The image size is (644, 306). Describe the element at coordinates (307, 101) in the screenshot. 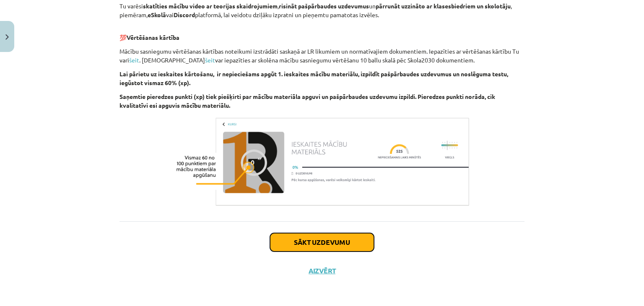

I see `strong: Saņemtie pieredzes punkti (xp) tiek piešķirti par mācību materiāla apguvi un pašpārbaudes uzdevum...` at that location.